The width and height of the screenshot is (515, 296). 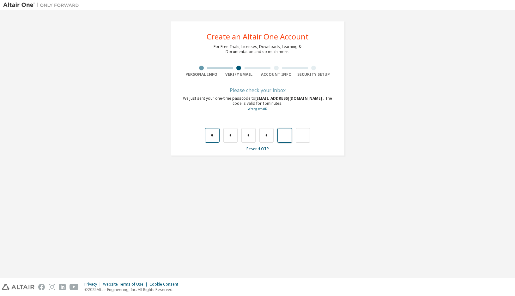 What do you see at coordinates (239, 75) in the screenshot?
I see `div: Verify Email` at bounding box center [239, 75].